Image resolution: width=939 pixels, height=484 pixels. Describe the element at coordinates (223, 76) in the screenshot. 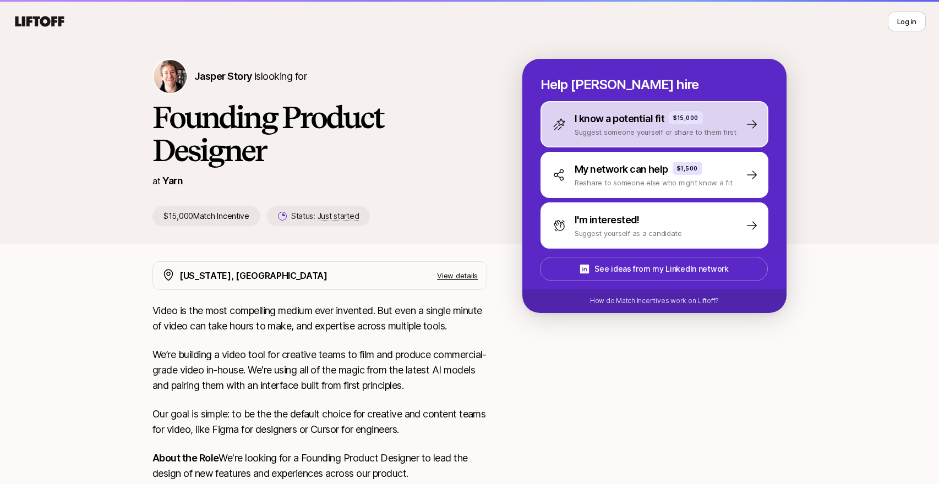

I see `span: Jasper Story` at that location.